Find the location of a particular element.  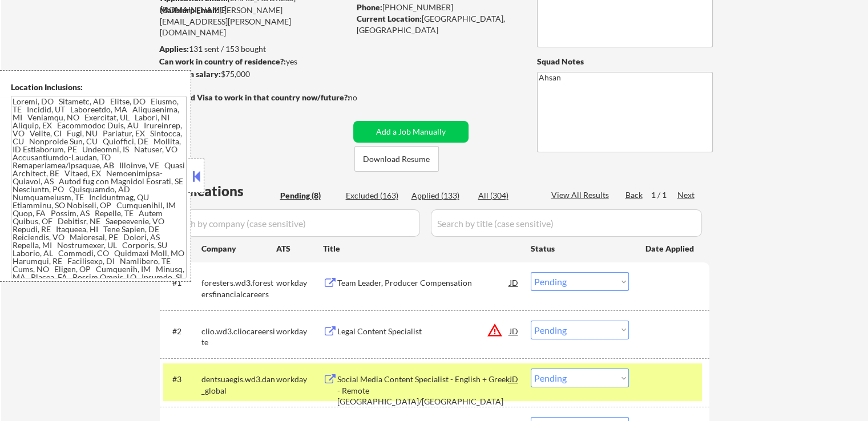

div: #1 is located at coordinates (182, 283).